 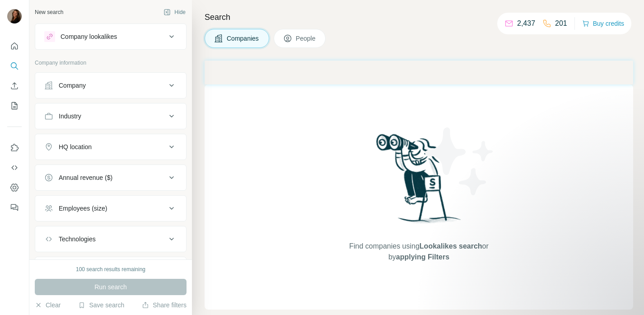 I want to click on button: Use Surfe API, so click(x=14, y=168).